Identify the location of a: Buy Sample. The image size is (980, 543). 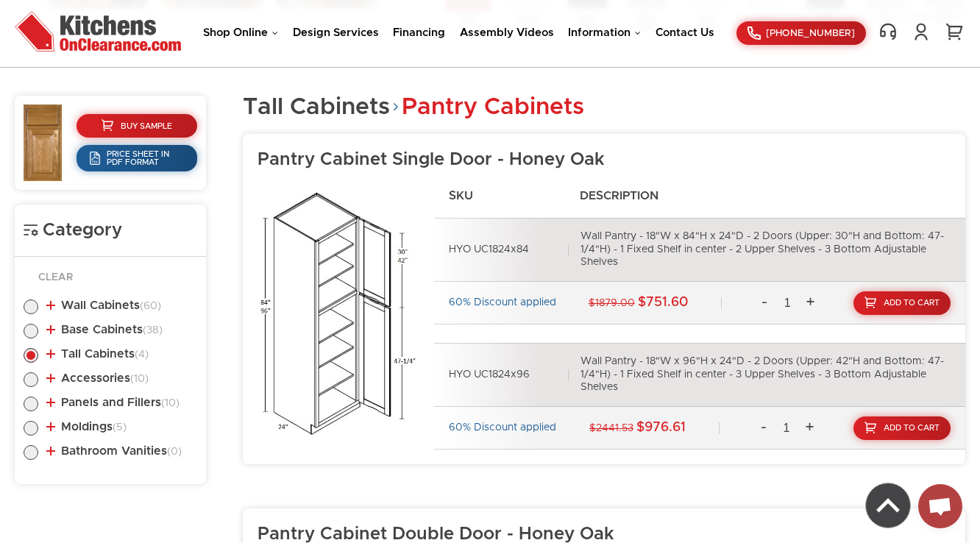
(136, 126).